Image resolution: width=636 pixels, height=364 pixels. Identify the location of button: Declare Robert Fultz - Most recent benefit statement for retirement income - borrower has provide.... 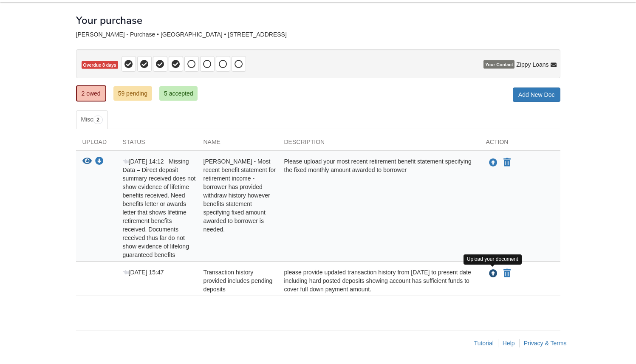
(507, 163).